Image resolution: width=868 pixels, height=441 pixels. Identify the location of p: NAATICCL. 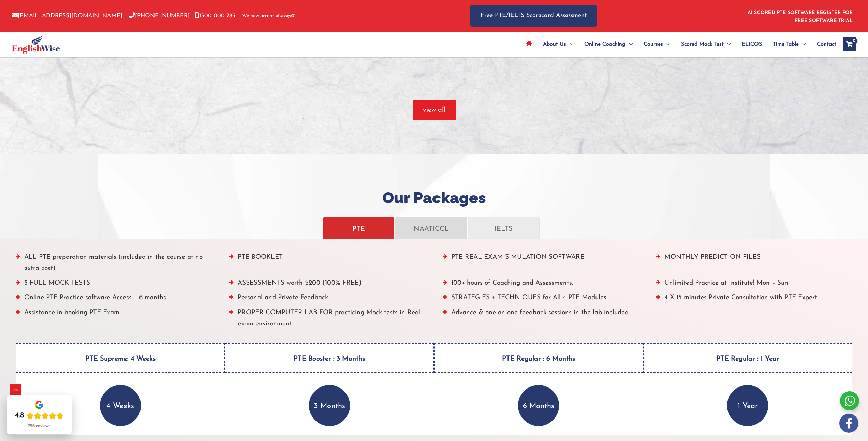
(431, 228).